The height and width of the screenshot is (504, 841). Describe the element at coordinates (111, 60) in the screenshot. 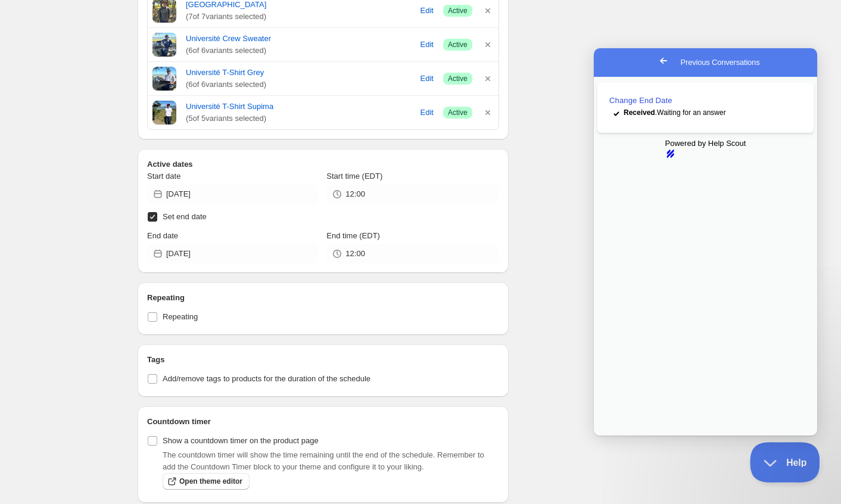

I see `a: Change End DateReceived.Waiting for an answer` at that location.